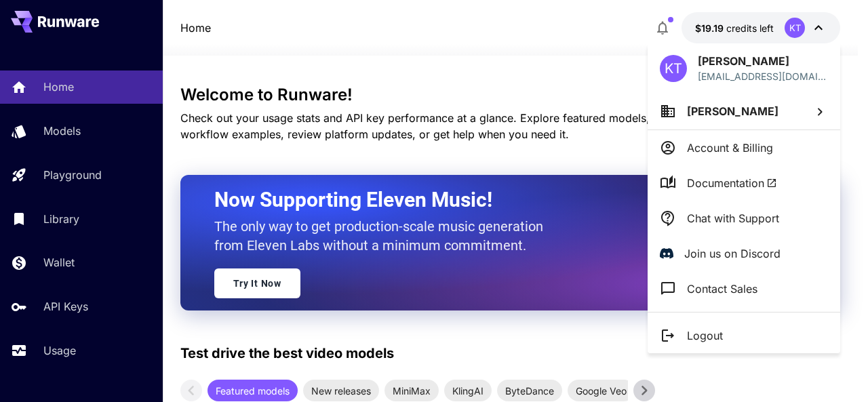 Image resolution: width=868 pixels, height=402 pixels. What do you see at coordinates (733, 254) in the screenshot?
I see `p: Join us on Discord` at bounding box center [733, 254].